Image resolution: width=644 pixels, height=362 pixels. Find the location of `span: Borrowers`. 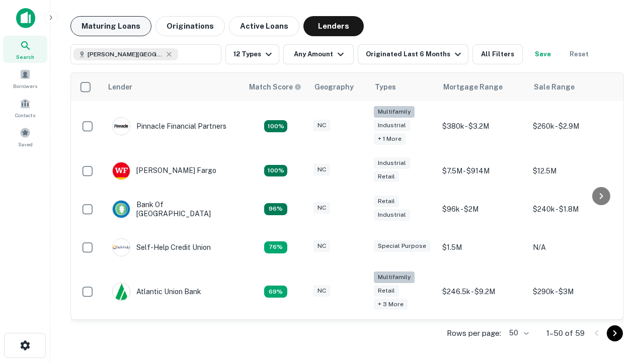

span: Borrowers is located at coordinates (25, 86).